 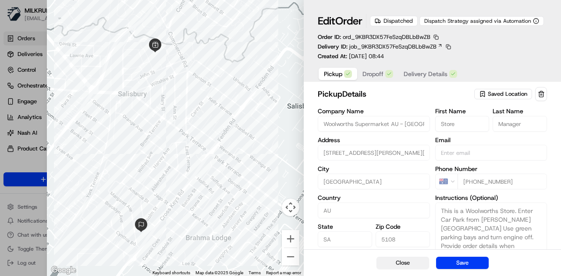 What do you see at coordinates (462, 263) in the screenshot?
I see `button: Save` at bounding box center [462, 263].